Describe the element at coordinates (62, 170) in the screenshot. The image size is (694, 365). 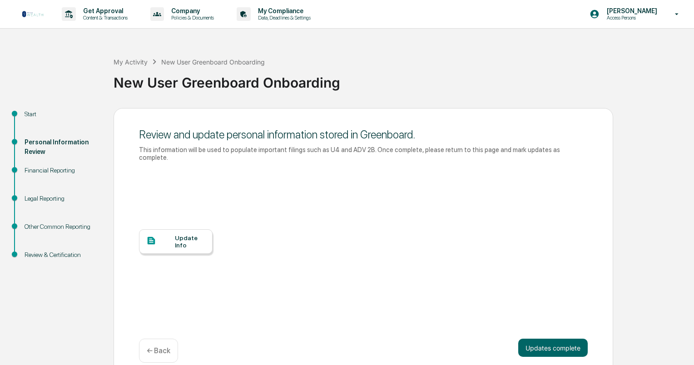
I see `div: Financial Reporting` at that location.